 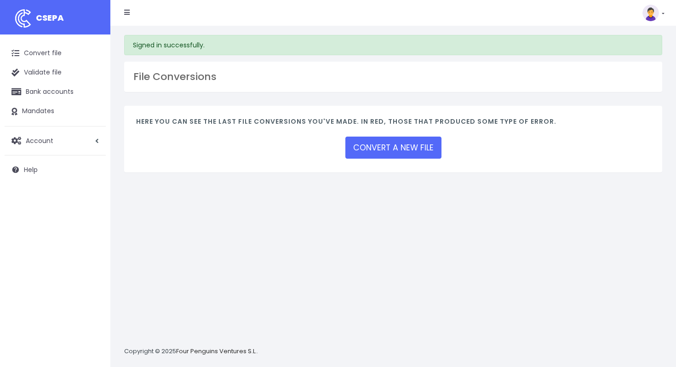 I want to click on div: Signed in successfully., so click(x=393, y=45).